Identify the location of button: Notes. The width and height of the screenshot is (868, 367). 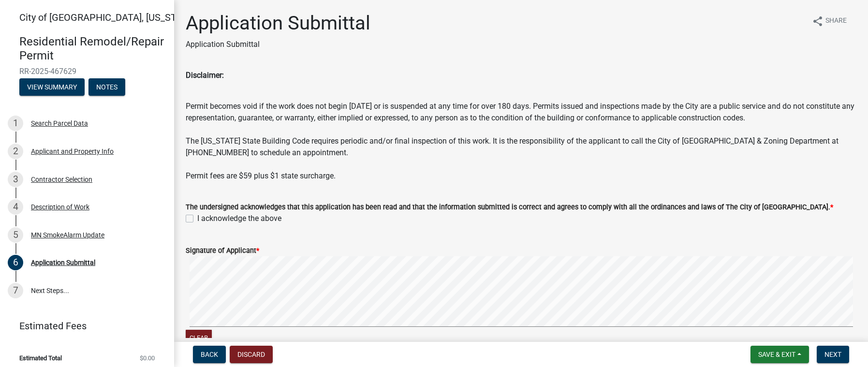
(107, 87).